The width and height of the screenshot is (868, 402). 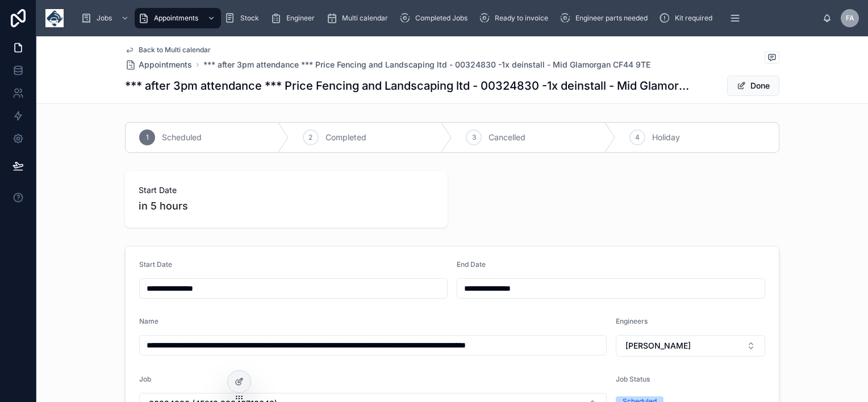 I want to click on a: Engineer, so click(x=295, y=18).